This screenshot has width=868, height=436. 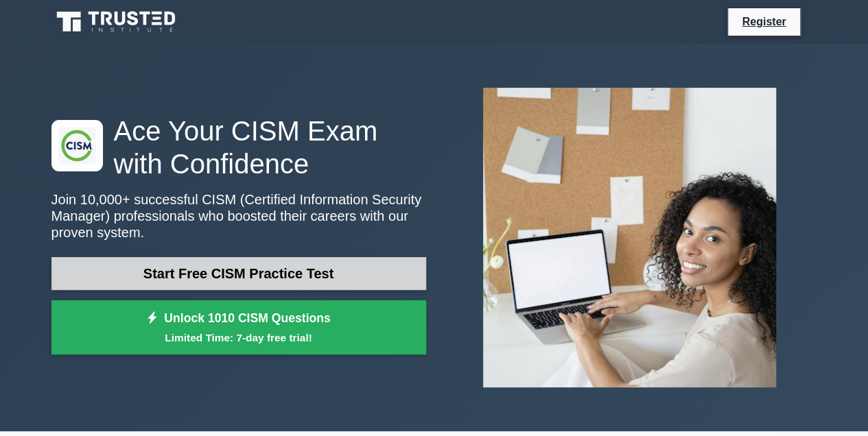 What do you see at coordinates (239, 147) in the screenshot?
I see `h1: Ace Your CISM Exam with Confidence` at bounding box center [239, 147].